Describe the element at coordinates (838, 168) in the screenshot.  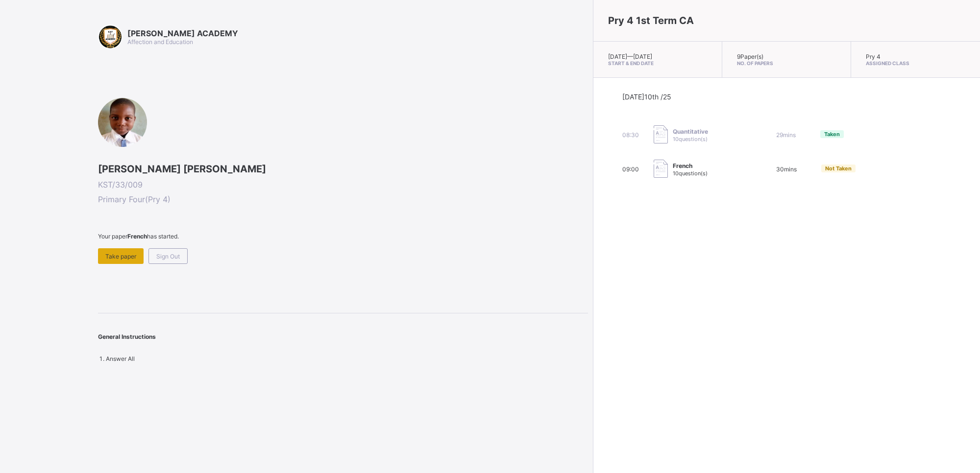
I see `span: Not Taken` at that location.